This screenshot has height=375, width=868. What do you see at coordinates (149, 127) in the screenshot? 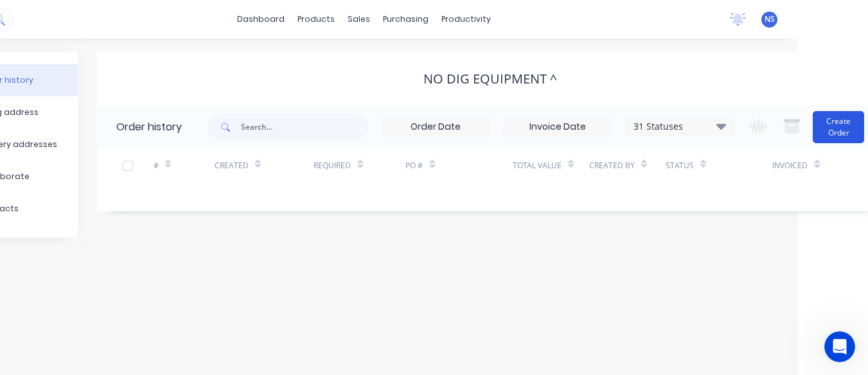
I see `div: Order history` at bounding box center [149, 127].